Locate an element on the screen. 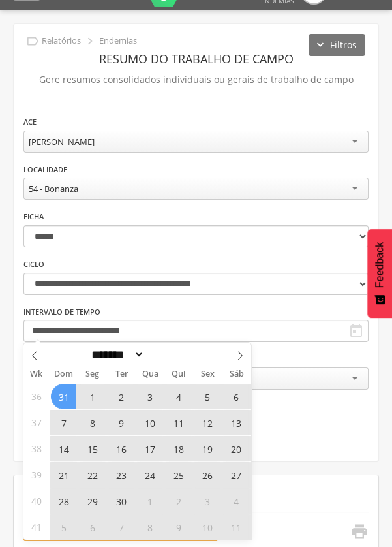  span: Setembro 14, 2025 is located at coordinates (64, 448).